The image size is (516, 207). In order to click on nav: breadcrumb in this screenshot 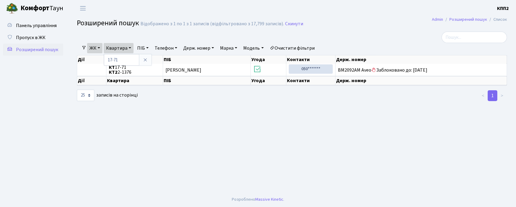, I will do `click(469, 20)`.